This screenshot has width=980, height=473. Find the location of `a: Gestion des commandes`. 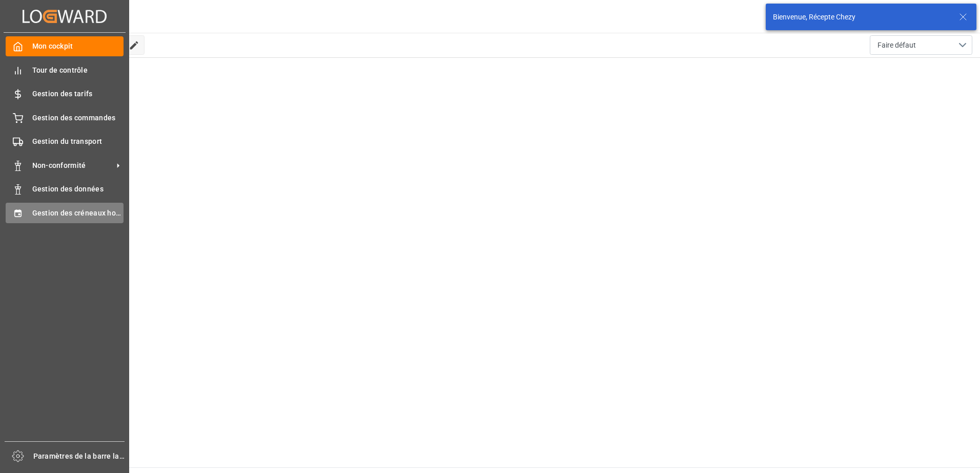

a: Gestion des commandes is located at coordinates (65, 118).